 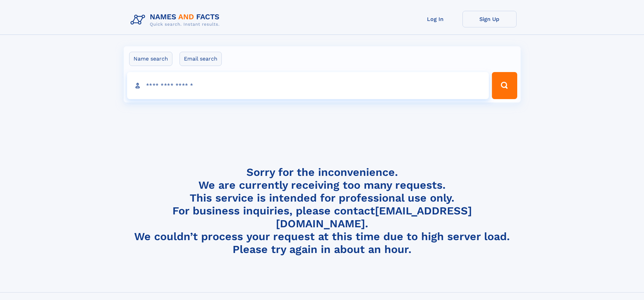 What do you see at coordinates (436, 19) in the screenshot?
I see `a: Log In` at bounding box center [436, 19].